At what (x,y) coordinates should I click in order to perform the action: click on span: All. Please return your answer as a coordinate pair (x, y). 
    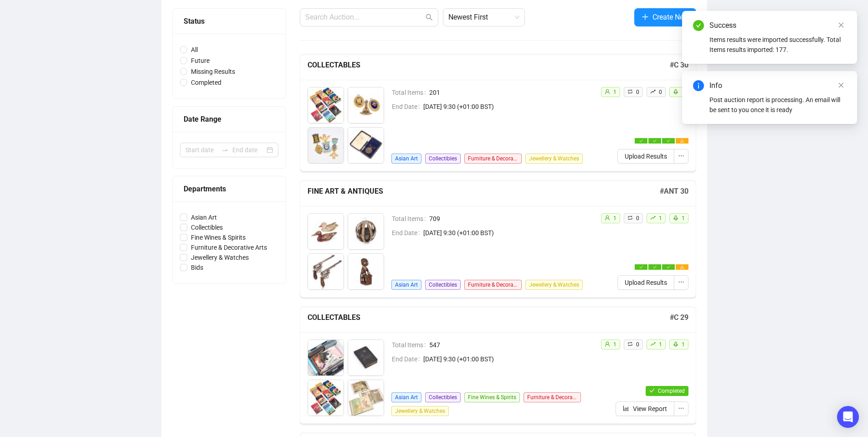
    Looking at the image, I should click on (194, 50).